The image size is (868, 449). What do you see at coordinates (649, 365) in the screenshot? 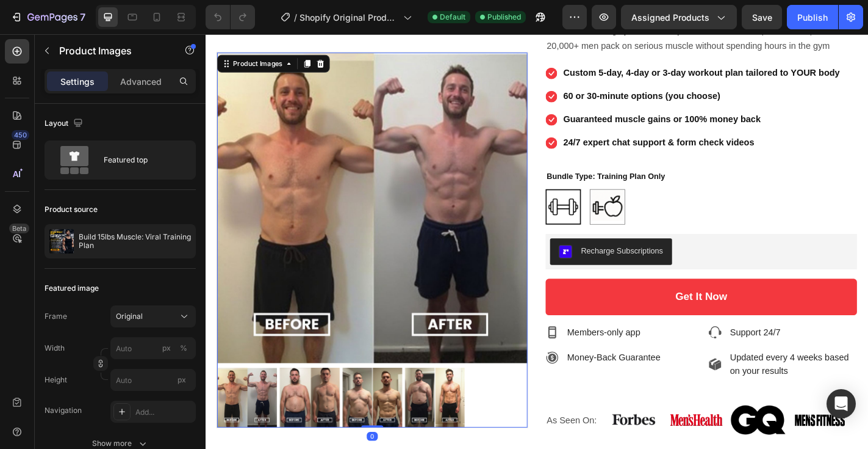
I see `p: Updated every 4 weeks based on your results` at bounding box center [649, 365].